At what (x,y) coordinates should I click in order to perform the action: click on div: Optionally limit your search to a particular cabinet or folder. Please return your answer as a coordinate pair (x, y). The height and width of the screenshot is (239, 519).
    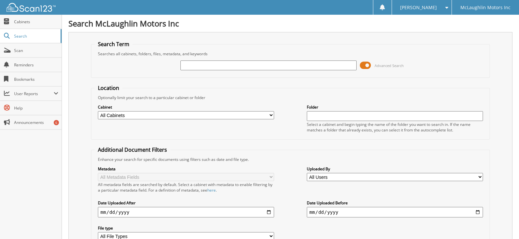
    Looking at the image, I should click on (290, 97).